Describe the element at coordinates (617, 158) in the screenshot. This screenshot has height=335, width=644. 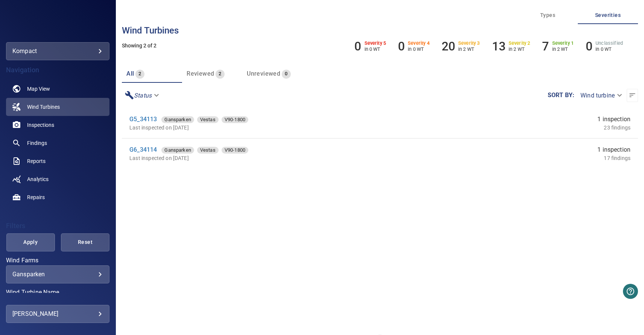
I see `p: 17 findings` at that location.